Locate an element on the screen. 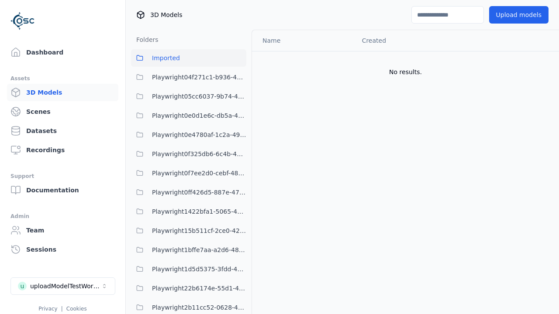 Image resolution: width=559 pixels, height=314 pixels. h3: Folders is located at coordinates (144, 40).